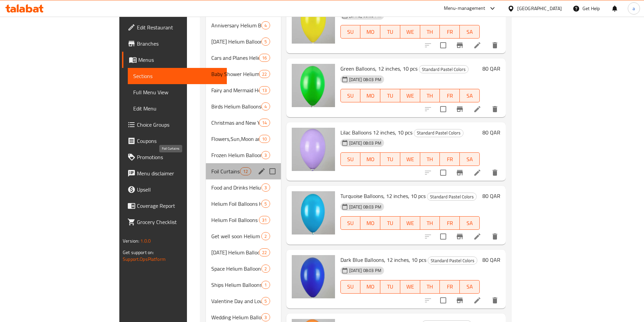 This screenshot has width=644, height=322. Describe the element at coordinates (177, 76) in the screenshot. I see `a: Sections` at that location.